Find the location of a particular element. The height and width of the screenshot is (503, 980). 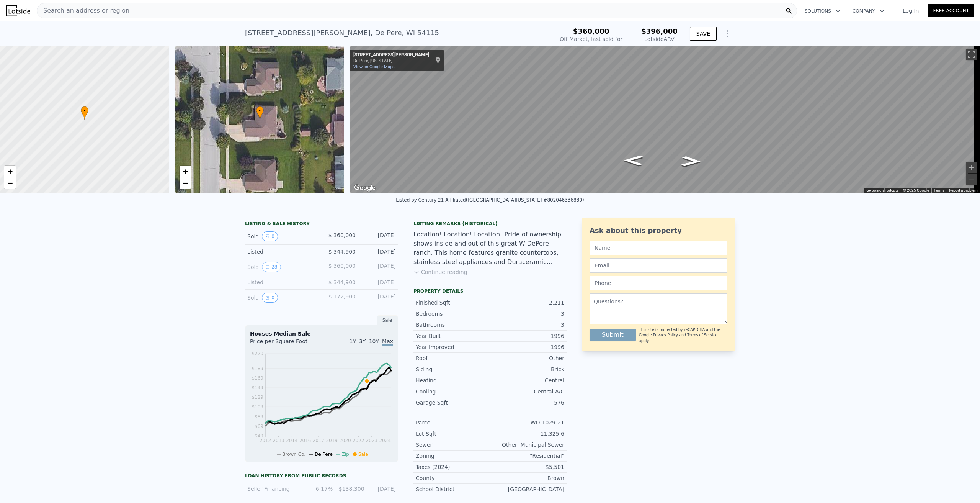

div: Bathrooms is located at coordinates (453, 325).